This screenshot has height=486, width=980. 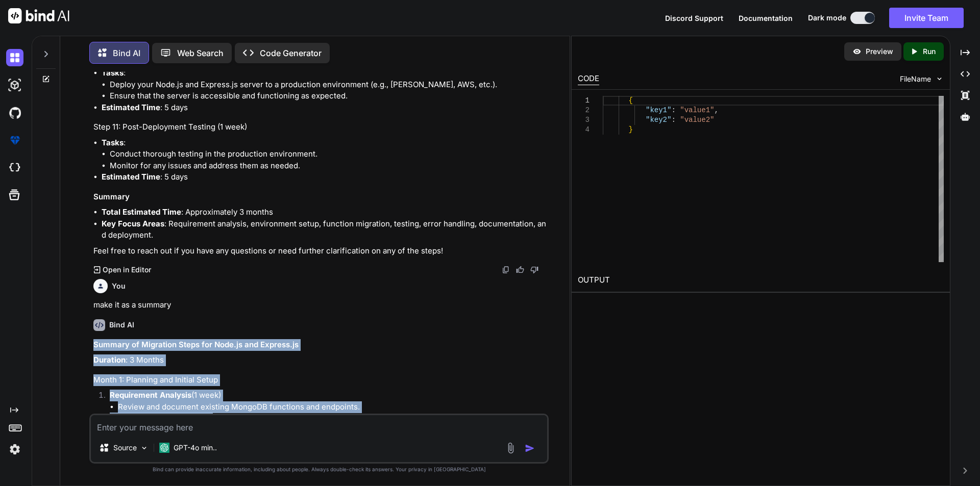 I want to click on img: settings, so click(x=15, y=449).